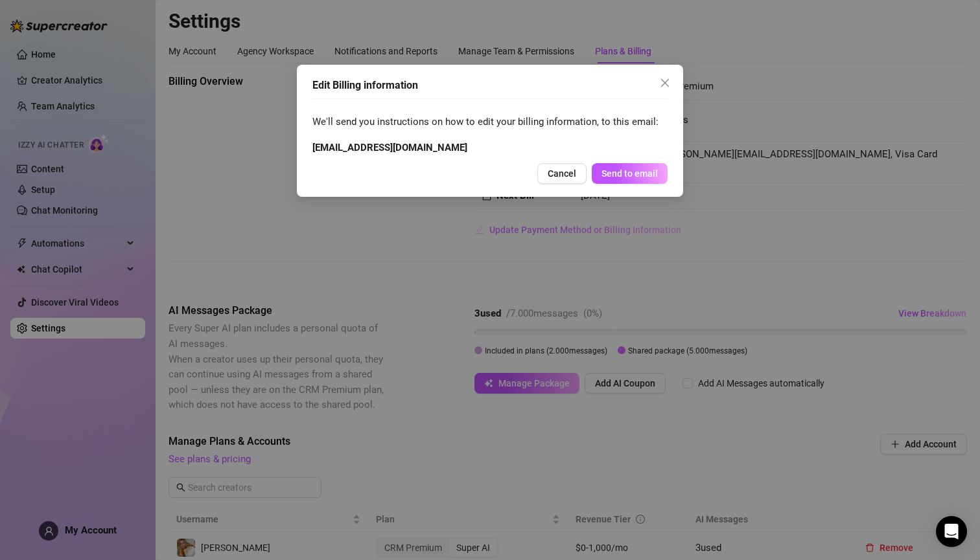 The height and width of the screenshot is (560, 980). What do you see at coordinates (629, 174) in the screenshot?
I see `button: Send to email` at bounding box center [629, 174].